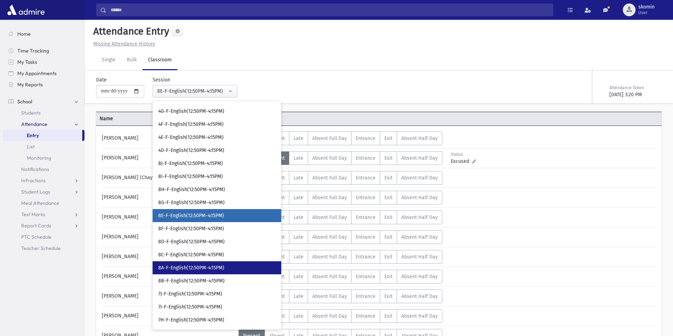  Describe the element at coordinates (191, 321) in the screenshot. I see `span: 7H-F-English(12:50PM-4:15PM)` at that location.